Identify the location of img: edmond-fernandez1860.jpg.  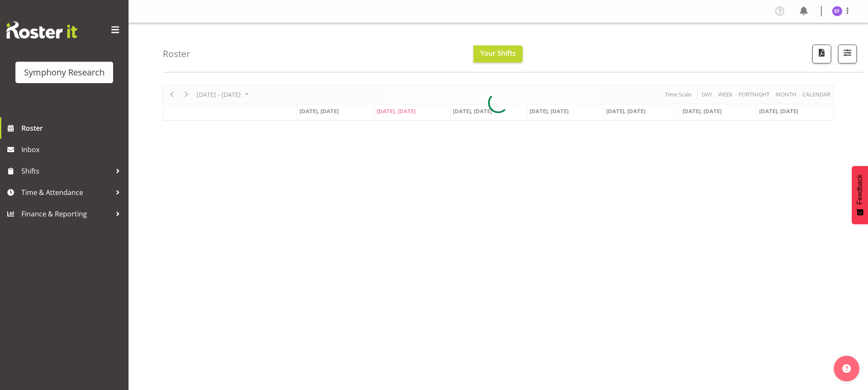
(838, 11).